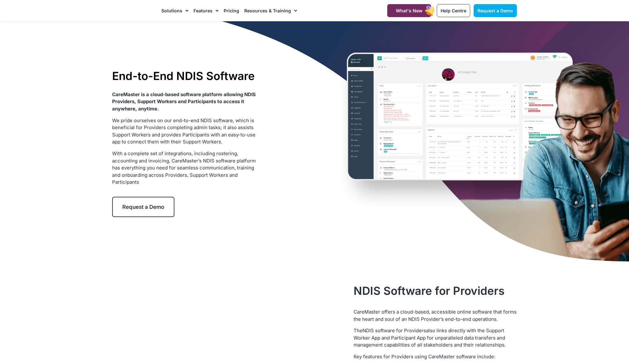  What do you see at coordinates (185, 168) in the screenshot?
I see `p: With a complete set of integrations, including rostering, accounting and invoicing, CareMaster’s ...` at bounding box center [185, 168].